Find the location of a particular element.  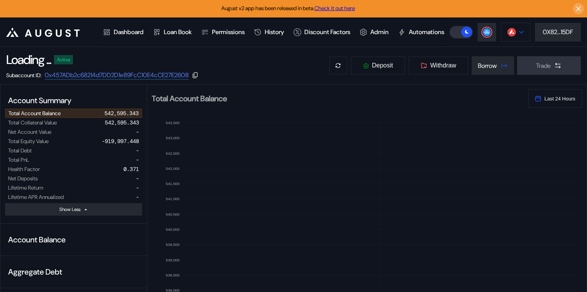

div: History is located at coordinates (274, 32).